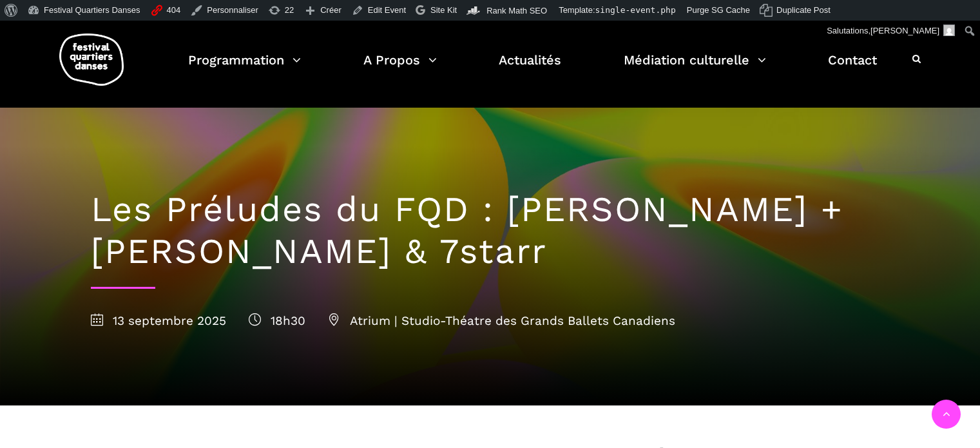 The height and width of the screenshot is (448, 980). I want to click on span: single-event.php, so click(636, 10).